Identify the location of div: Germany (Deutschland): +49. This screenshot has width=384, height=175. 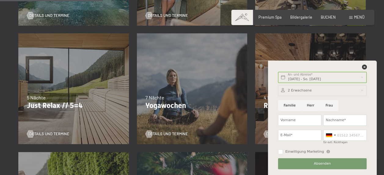
(330, 135).